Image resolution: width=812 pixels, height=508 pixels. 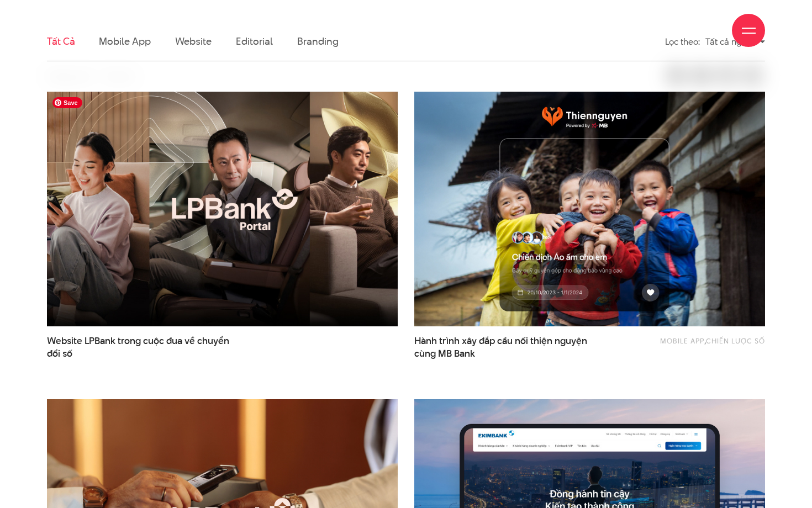 I want to click on span: cùng MB Bank, so click(x=444, y=353).